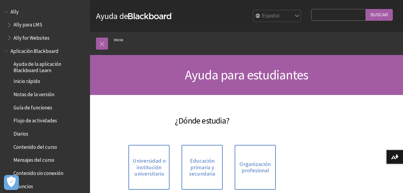 The width and height of the screenshot is (403, 193). What do you see at coordinates (134, 16) in the screenshot?
I see `a: Ayuda deBlackboard` at bounding box center [134, 16].